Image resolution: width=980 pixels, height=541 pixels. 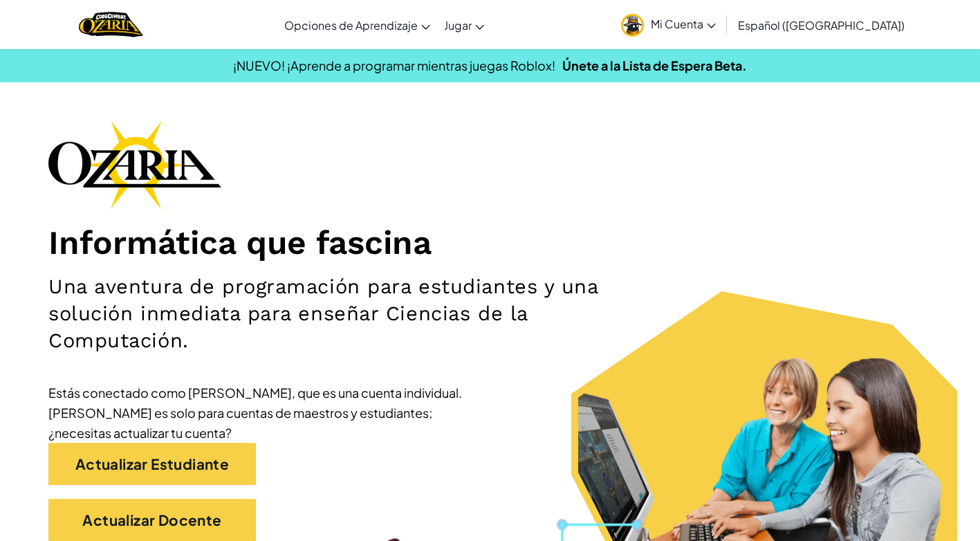 What do you see at coordinates (344, 314) in the screenshot?
I see `h2: Una aventura de programación para estudiantes y una solución inmediata para enseñar Ciencias de l...` at bounding box center [344, 314].